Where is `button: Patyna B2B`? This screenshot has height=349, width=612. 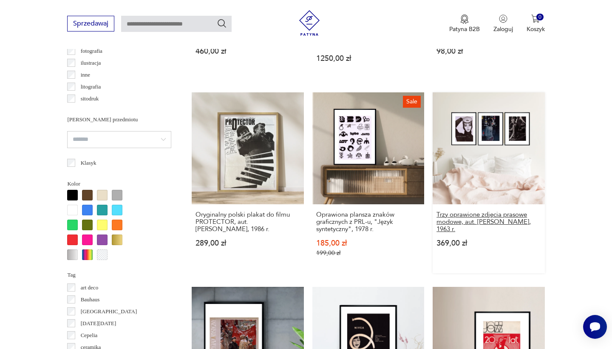 button: Patyna B2B is located at coordinates (465, 24).